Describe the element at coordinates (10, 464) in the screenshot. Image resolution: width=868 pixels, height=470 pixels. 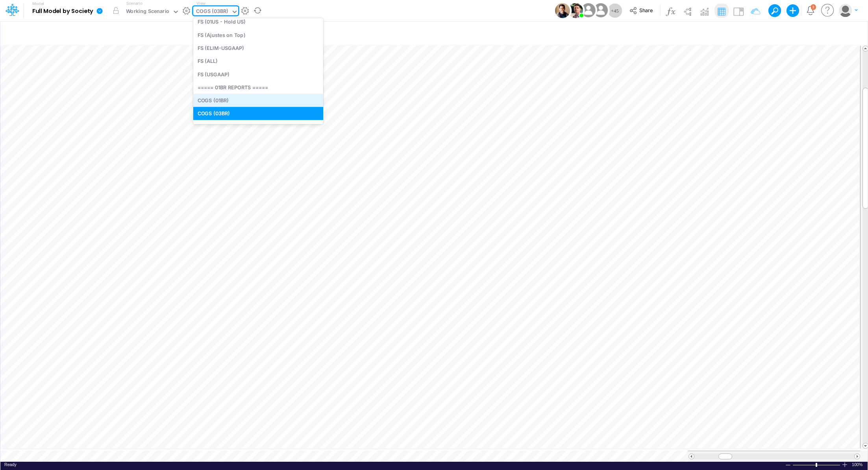
I see `div: In Ready mode` at that location.